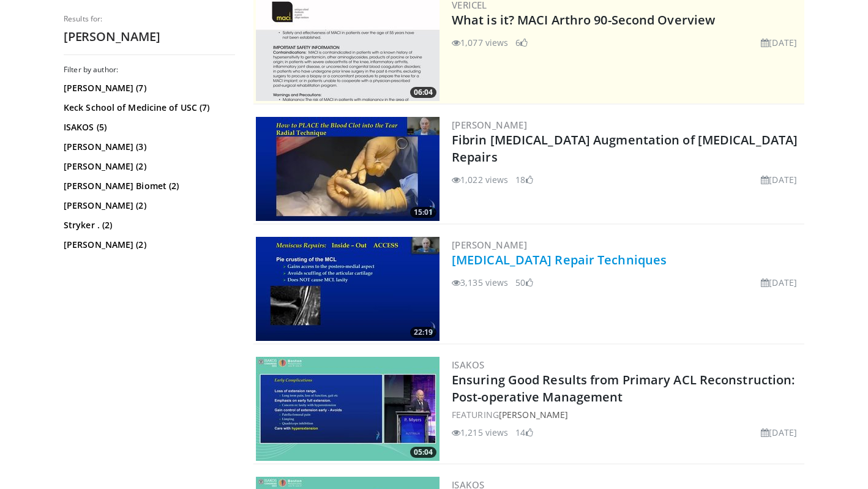 The image size is (868, 489). I want to click on img: cfb7c917-3a51-4e1a-b0b0-1e113d089568.300x170_q85_crop-smart_upscale.jpg, so click(347, 409).